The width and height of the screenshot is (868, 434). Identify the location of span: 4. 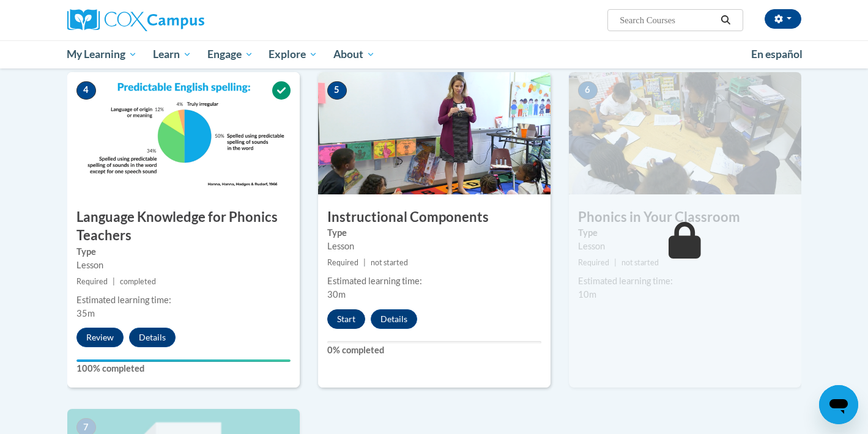
(86, 91).